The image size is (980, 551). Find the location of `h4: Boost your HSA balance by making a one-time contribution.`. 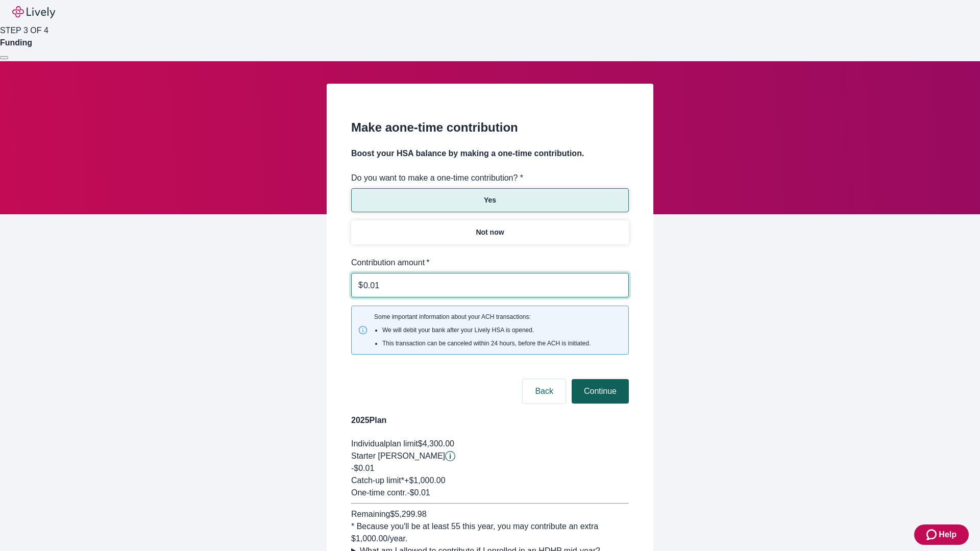

h4: Boost your HSA balance by making a one-time contribution. is located at coordinates (490, 154).